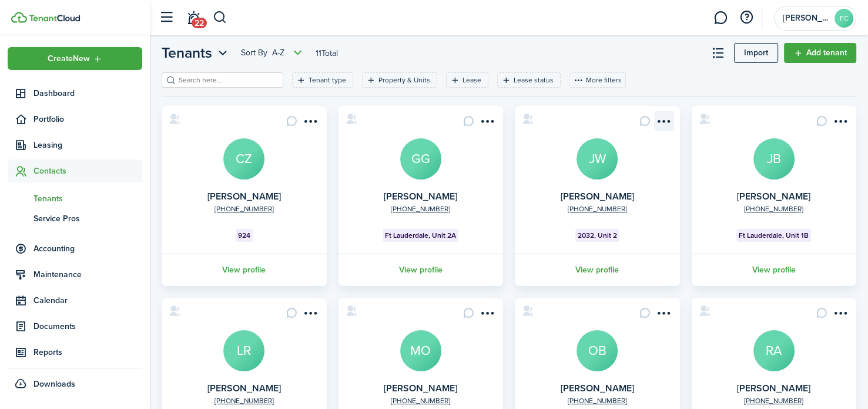 This screenshot has width=868, height=409. What do you see at coordinates (87, 170) in the screenshot?
I see `span: Contacts` at bounding box center [87, 170].